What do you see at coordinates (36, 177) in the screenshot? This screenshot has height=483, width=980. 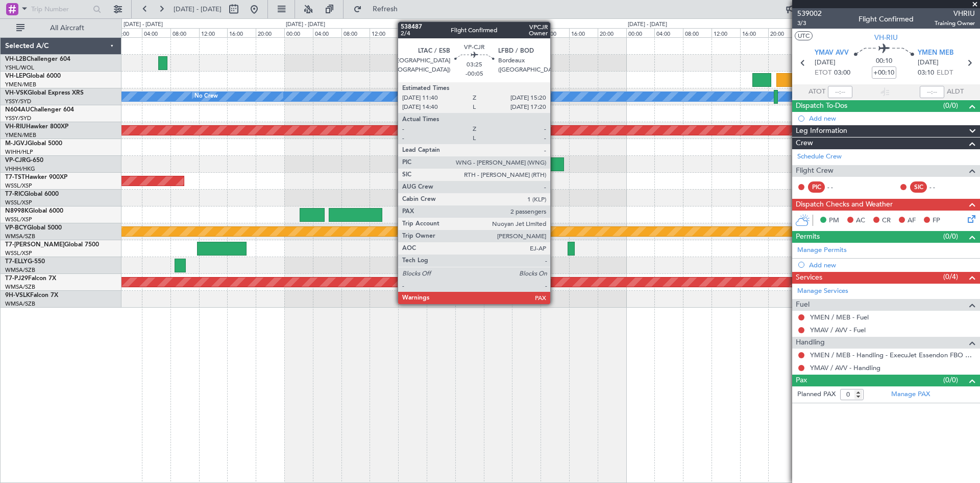 I see `a: T7-TSTHawker 900XP` at bounding box center [36, 177].